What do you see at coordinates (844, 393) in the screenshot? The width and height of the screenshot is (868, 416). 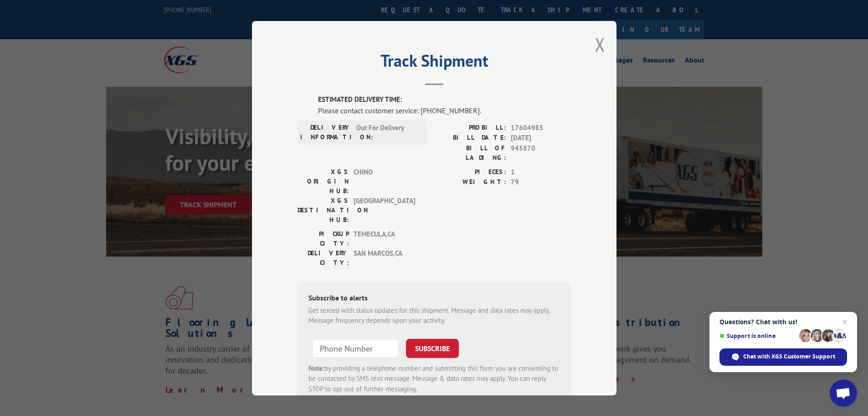 I see `div: Open chat` at bounding box center [844, 393].